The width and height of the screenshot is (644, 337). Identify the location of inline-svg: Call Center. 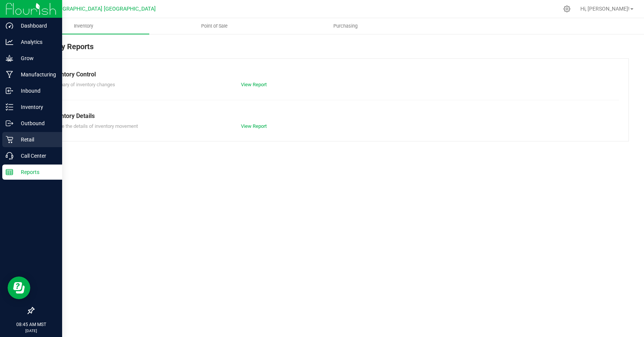
(9, 156).